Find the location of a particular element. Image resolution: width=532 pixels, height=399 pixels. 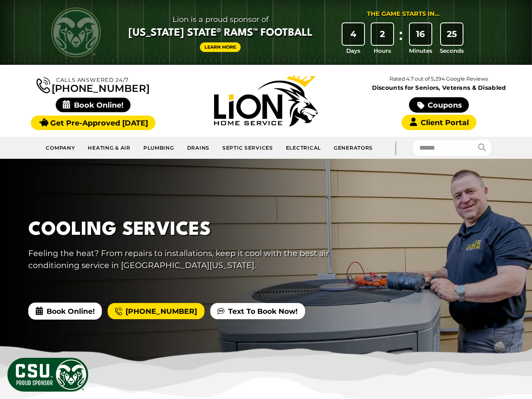

a: Client Portal is located at coordinates (439, 122).